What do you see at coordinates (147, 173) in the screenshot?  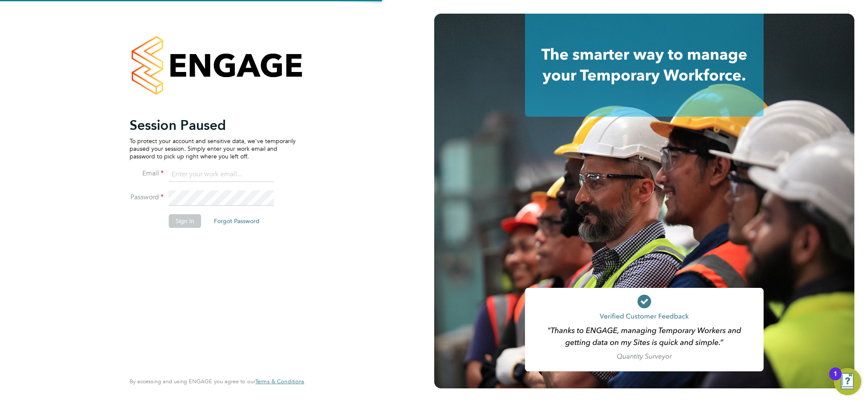 I see `label: Email` at bounding box center [147, 173].